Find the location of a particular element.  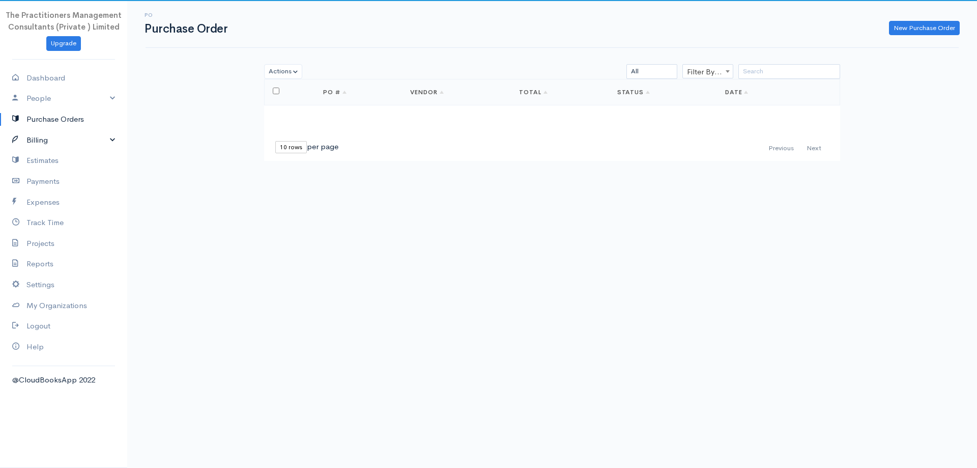

a: Date is located at coordinates (737, 92).